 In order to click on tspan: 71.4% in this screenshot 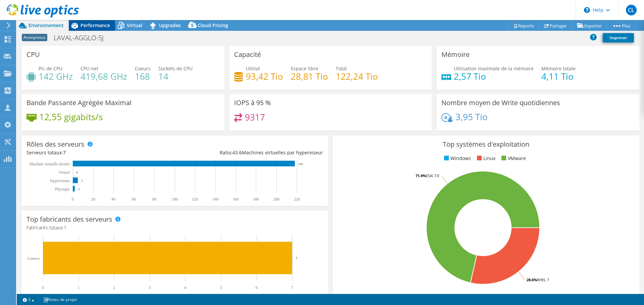, I will do `click(421, 175)`.